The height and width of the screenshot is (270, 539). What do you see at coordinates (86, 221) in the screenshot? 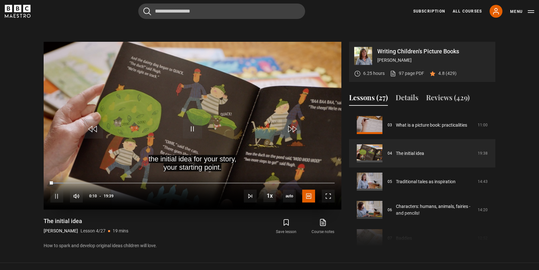
I see `h1: The initial idea` at bounding box center [86, 221].